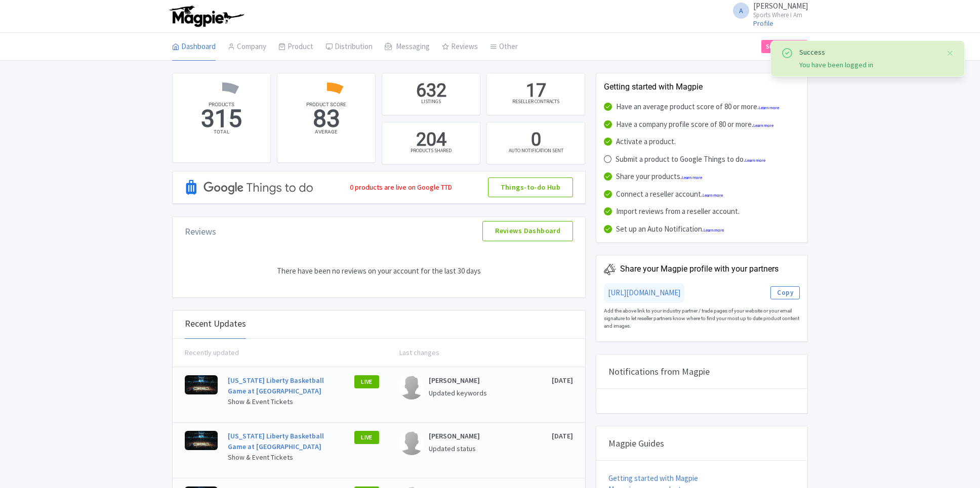  What do you see at coordinates (531, 188) in the screenshot?
I see `a: Things-to-do Hub` at bounding box center [531, 188].